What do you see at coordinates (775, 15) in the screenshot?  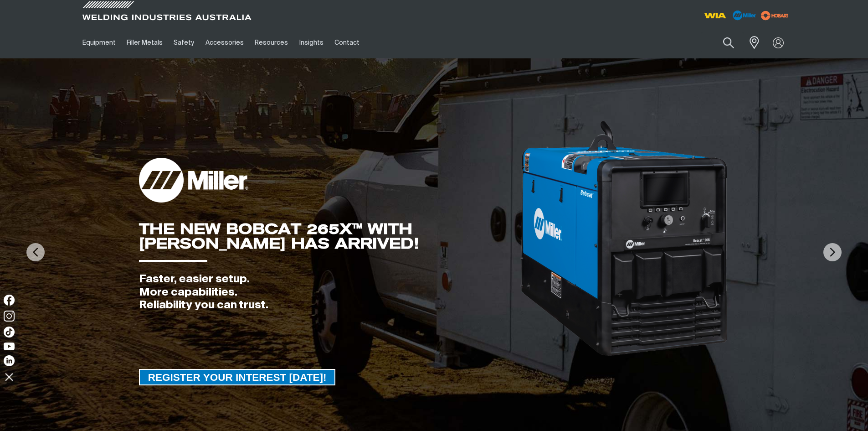 I see `a: miller` at bounding box center [775, 15].